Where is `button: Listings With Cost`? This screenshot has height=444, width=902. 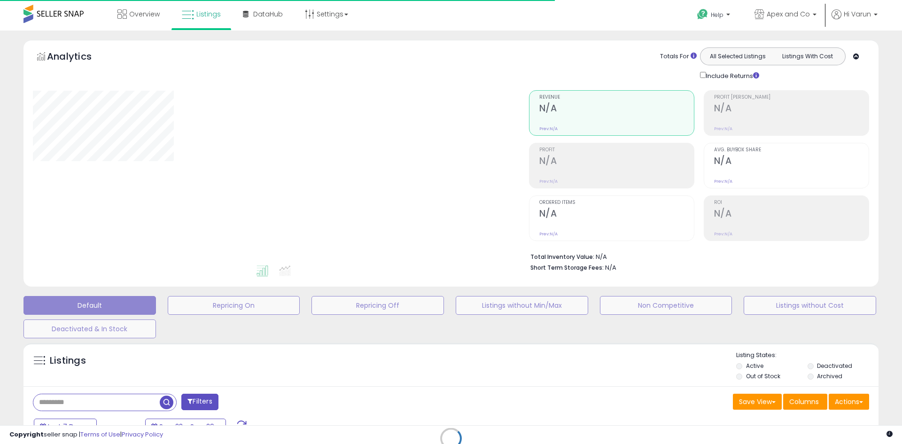
button: Listings With Cost is located at coordinates (807, 56).